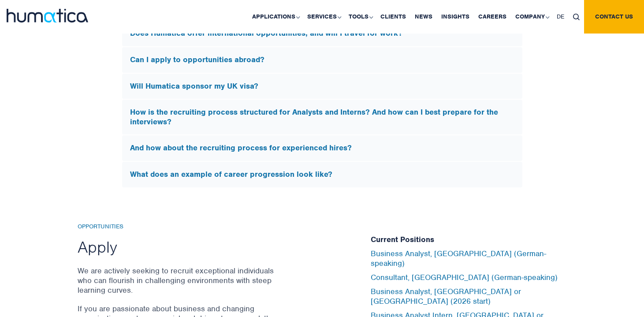  What do you see at coordinates (47, 16) in the screenshot?
I see `img: logo` at bounding box center [47, 16].